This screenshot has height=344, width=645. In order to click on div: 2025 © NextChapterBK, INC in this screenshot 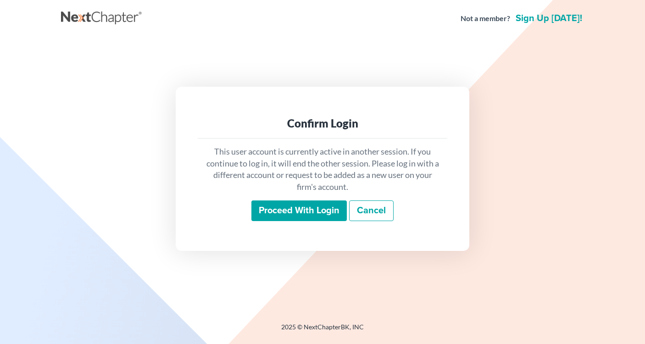, I will do `click(322, 331)`.